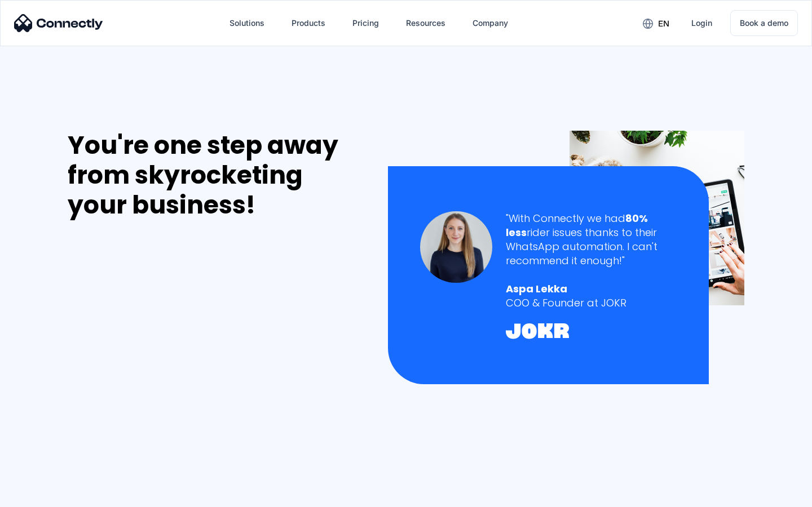 The width and height of the screenshot is (812, 507). I want to click on ul: Language list, so click(45, 495).